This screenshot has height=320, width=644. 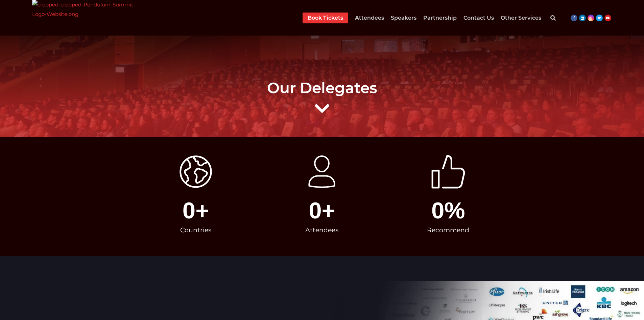 What do you see at coordinates (196, 230) in the screenshot?
I see `div: Countries` at bounding box center [196, 230].